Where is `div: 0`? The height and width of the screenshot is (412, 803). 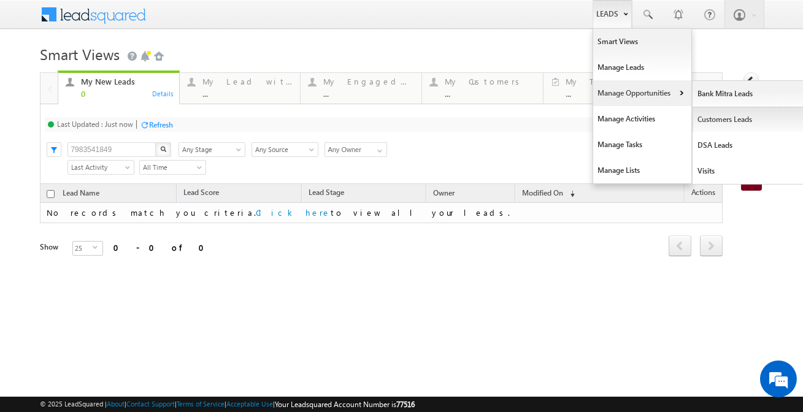 div: 0 is located at coordinates (126, 93).